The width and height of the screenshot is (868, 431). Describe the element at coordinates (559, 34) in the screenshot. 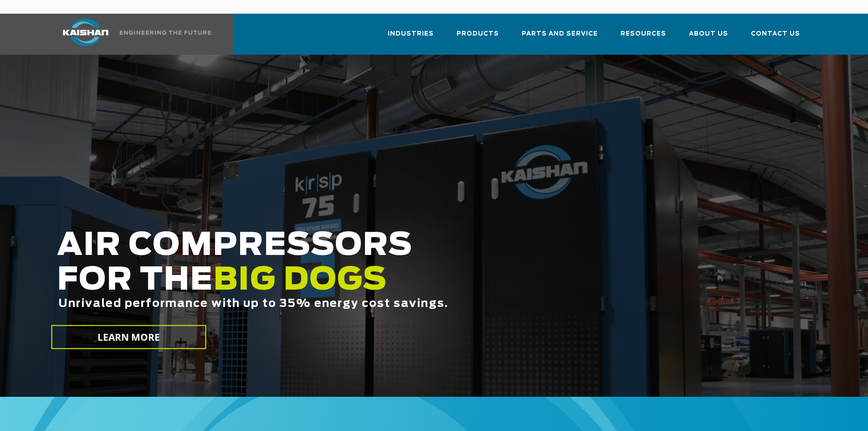

I see `span: Parts and Service` at that location.